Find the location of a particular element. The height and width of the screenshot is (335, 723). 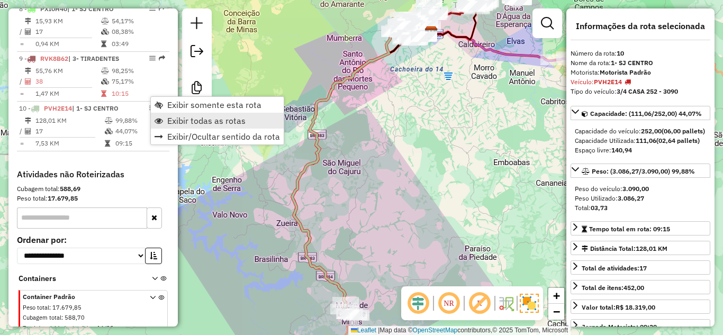

span: 17.679,85 is located at coordinates (67, 308).